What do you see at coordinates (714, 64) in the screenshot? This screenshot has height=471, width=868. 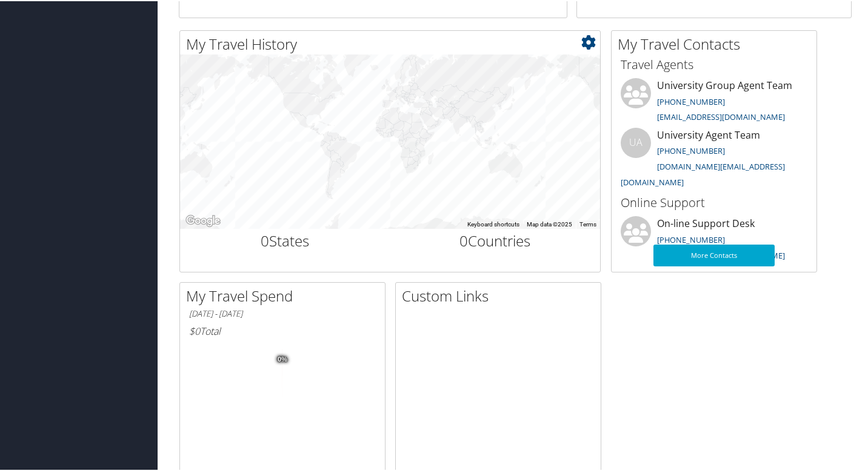 I see `h3: Travel Agents` at bounding box center [714, 64].